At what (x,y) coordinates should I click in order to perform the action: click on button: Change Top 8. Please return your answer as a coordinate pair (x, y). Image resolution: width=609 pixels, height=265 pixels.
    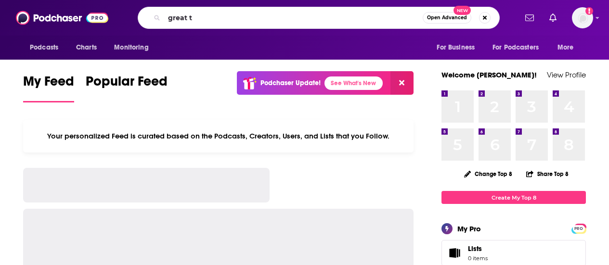
    Looking at the image, I should click on (488, 174).